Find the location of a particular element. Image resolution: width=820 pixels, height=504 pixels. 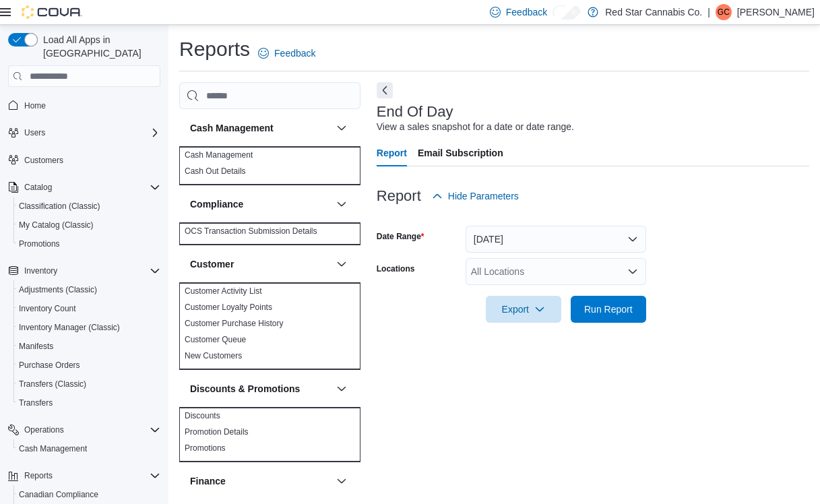

div: Customer is located at coordinates (269, 326).